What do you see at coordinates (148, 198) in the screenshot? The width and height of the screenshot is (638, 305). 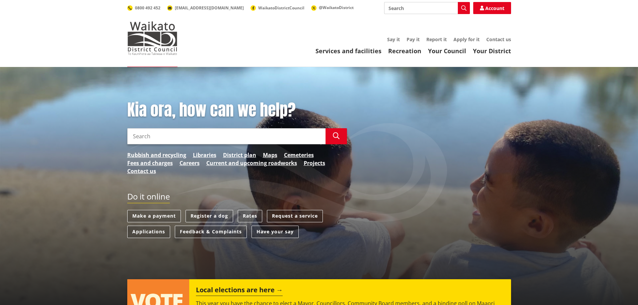 I see `h2: Do it online` at bounding box center [148, 198].